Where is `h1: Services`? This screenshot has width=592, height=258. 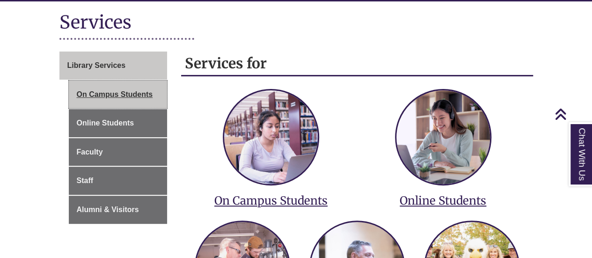
h1: Services is located at coordinates (296, 23).